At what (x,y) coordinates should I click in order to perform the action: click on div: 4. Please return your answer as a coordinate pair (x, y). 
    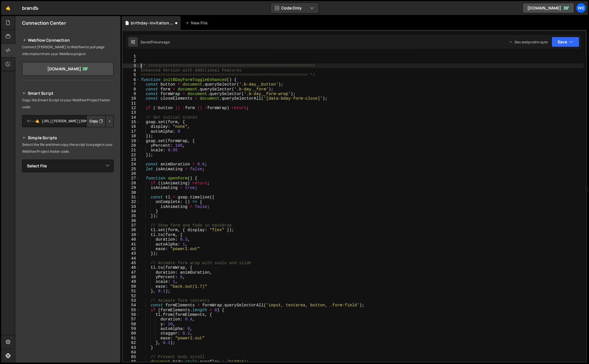
    Looking at the image, I should click on (131, 70).